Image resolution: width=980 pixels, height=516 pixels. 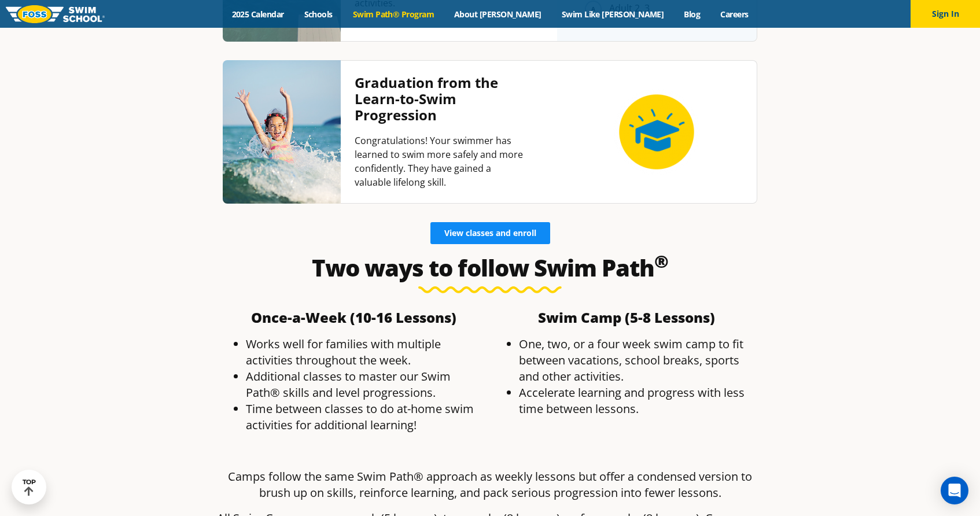 What do you see at coordinates (490, 268) in the screenshot?
I see `h2: Two ways to follow Swim Path` at bounding box center [490, 268].